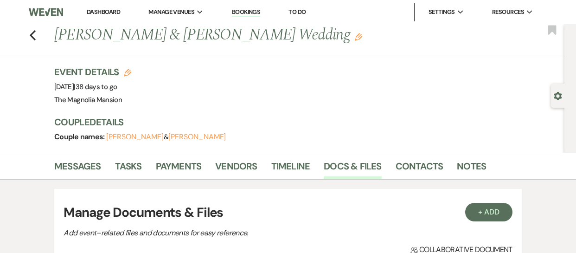  Describe the element at coordinates (226, 233) in the screenshot. I see `p: Add event–related files and documents for easy reference.` at that location.